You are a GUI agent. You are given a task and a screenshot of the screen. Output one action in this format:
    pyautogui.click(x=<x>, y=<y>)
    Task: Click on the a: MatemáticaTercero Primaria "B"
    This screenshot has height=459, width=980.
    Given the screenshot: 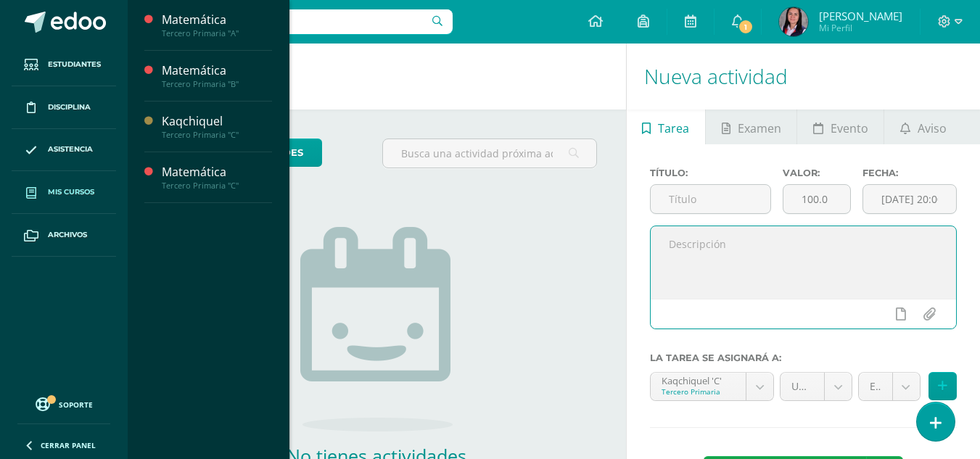 What is the action you would take?
    pyautogui.click(x=216, y=76)
    